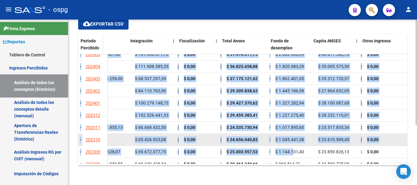 Image resolution: width=417 pixels, height=185 pixels. What do you see at coordinates (93, 128) in the screenshot?
I see `span: 202311` at bounding box center [93, 128].